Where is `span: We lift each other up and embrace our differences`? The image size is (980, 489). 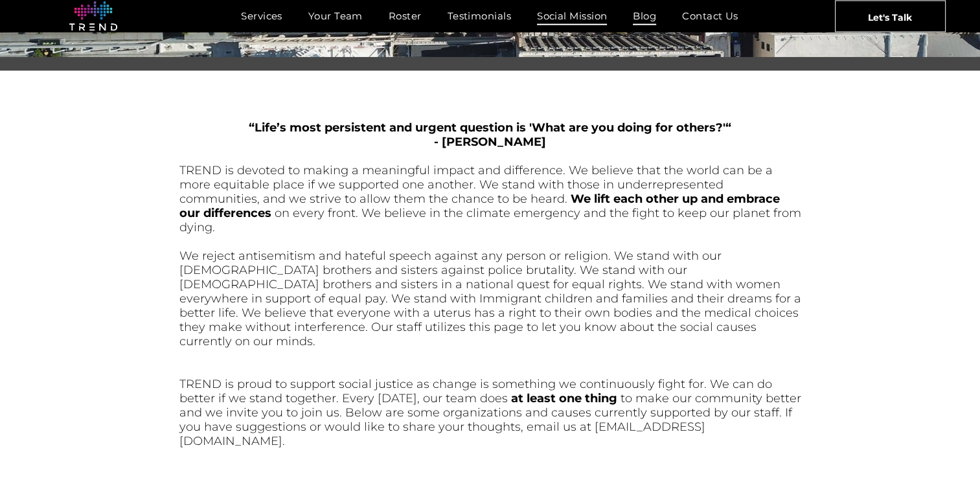 span: We lift each other up and embrace our differences is located at coordinates (480, 206).